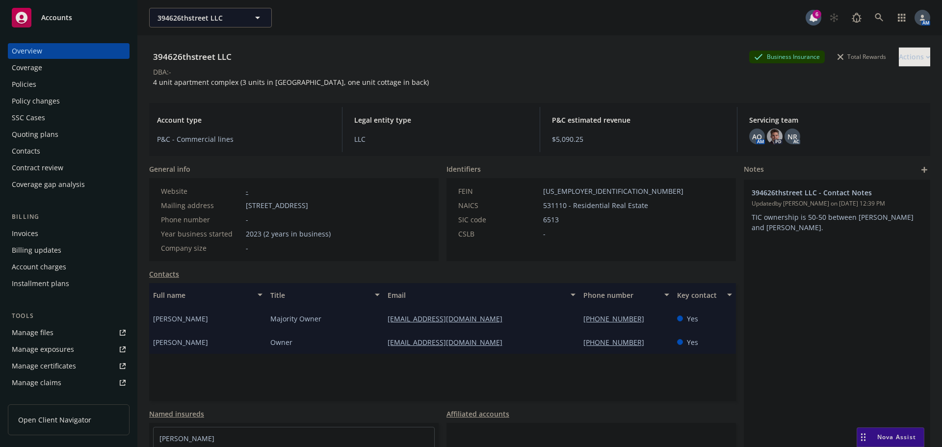 Image resolution: width=942 pixels, height=447 pixels. What do you see at coordinates (48, 184) in the screenshot?
I see `div: Coverage gap analysis` at bounding box center [48, 184].